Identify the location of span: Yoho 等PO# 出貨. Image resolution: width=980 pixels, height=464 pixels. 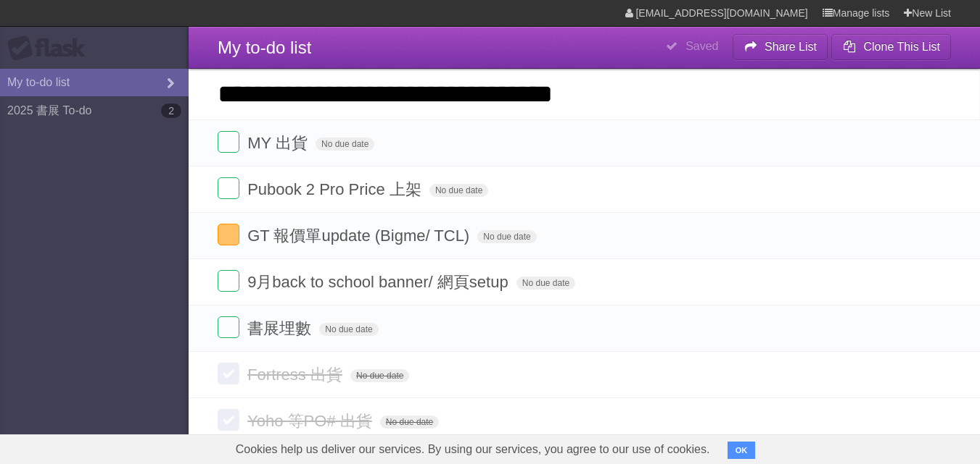
(311, 421).